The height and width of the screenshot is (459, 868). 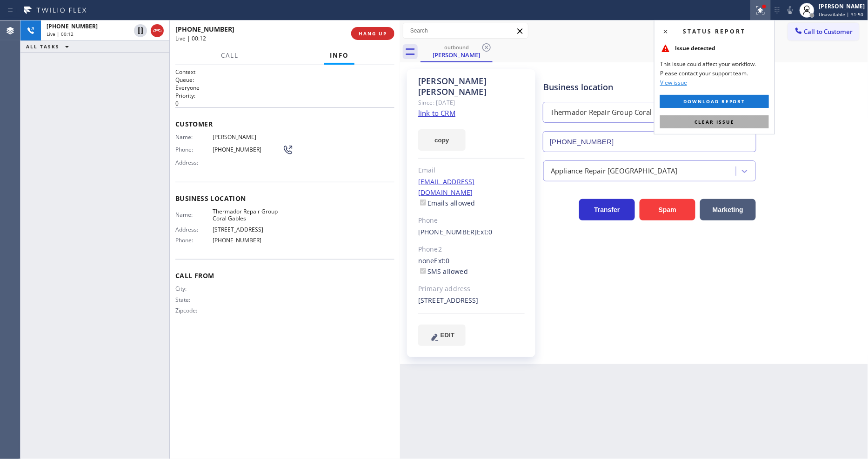 I want to click on p: Everyone, so click(x=284, y=88).